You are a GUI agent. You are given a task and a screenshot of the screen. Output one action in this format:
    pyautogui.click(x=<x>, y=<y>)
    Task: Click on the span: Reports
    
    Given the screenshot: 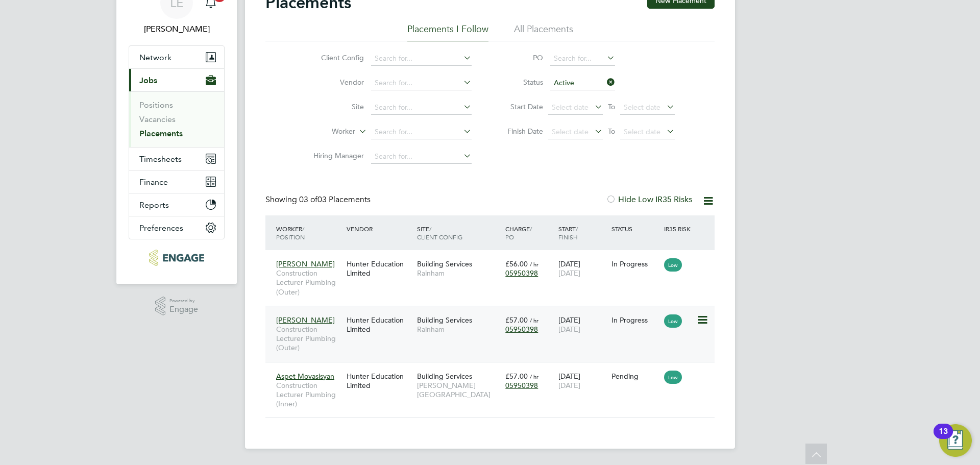 What is the action you would take?
    pyautogui.click(x=155, y=205)
    